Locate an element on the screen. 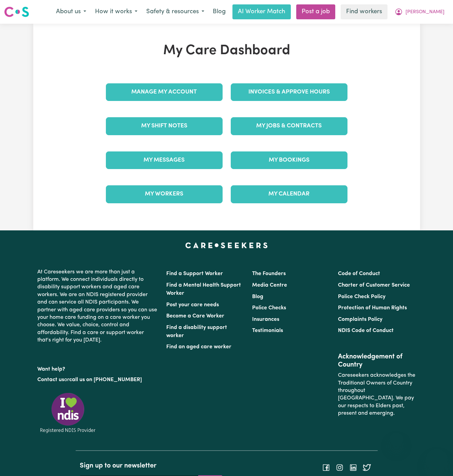  a: Complaints Policy is located at coordinates (360, 320).